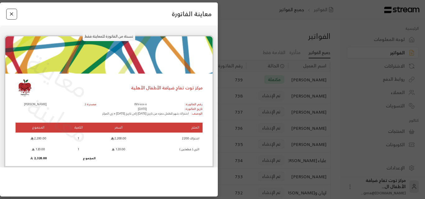 The image size is (425, 199). I want to click on p: مركز توت تفاح ضيافة الأطفال الأهلية, so click(167, 88).